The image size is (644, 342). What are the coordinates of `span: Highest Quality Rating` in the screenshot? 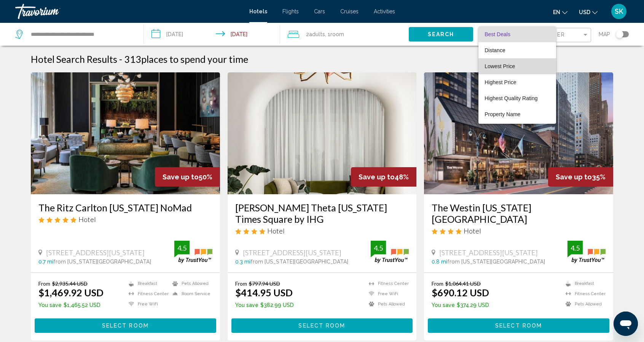 It's located at (511, 98).